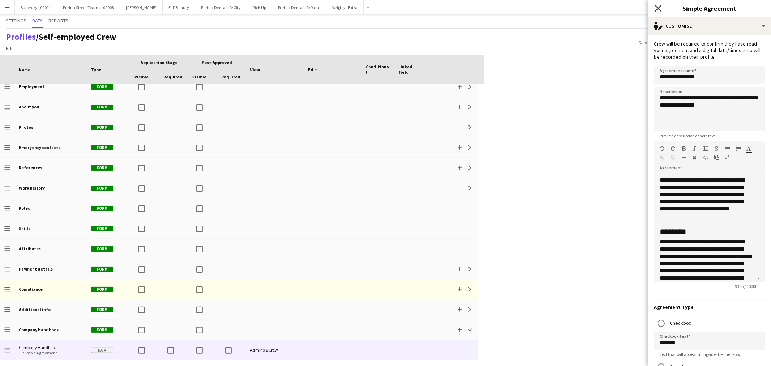 The image size is (771, 366). I want to click on button: ELF Beauty, so click(179, 7).